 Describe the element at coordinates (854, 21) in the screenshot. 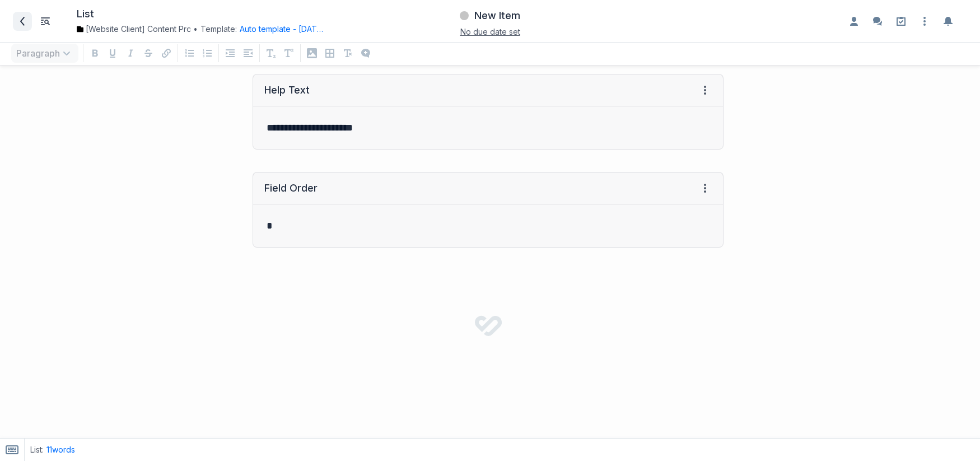

I see `button: Enable the assignees sidebar` at that location.